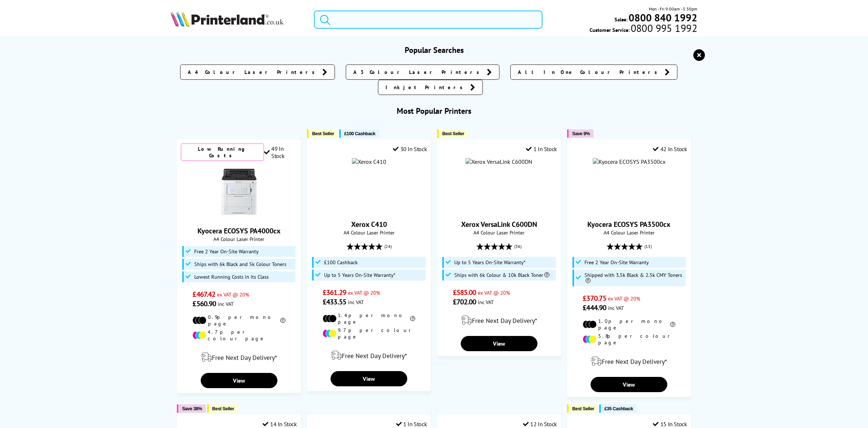 The height and width of the screenshot is (428, 868). What do you see at coordinates (629, 339) in the screenshot?
I see `li: 5.8p per colour page` at bounding box center [629, 339].